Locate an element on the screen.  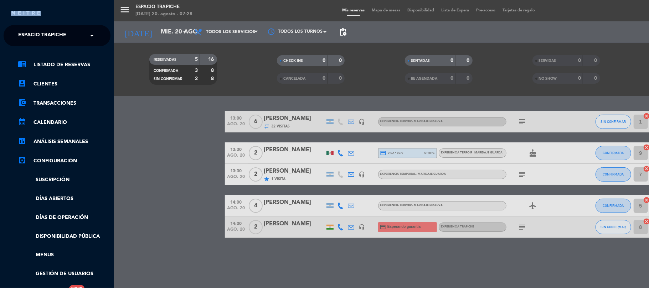
a: account_balance_walletTransacciones is located at coordinates (64, 103).